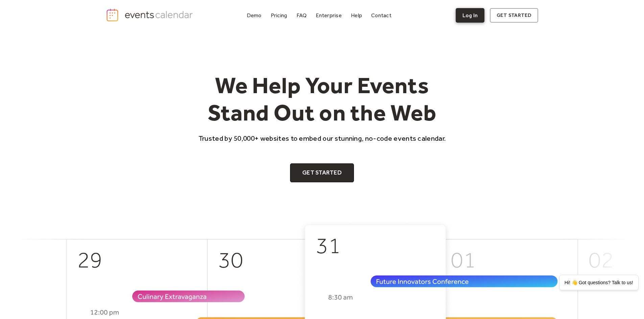 This screenshot has height=319, width=644. Describe the element at coordinates (329, 15) in the screenshot. I see `div: Enterprise` at that location.